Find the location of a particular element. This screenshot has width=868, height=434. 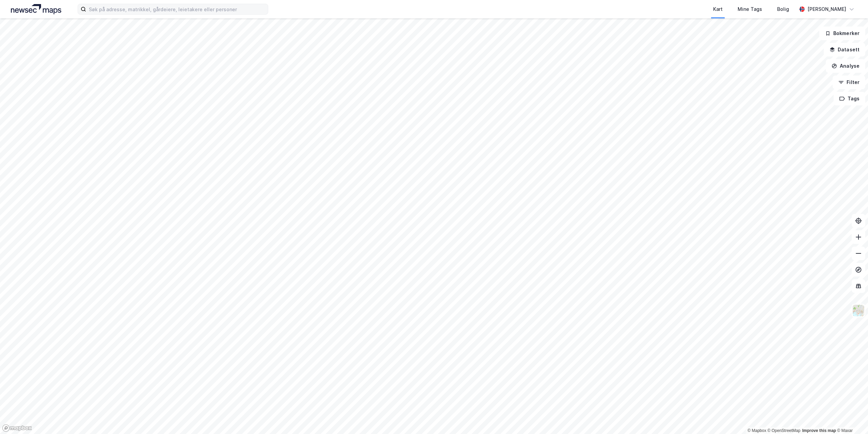

button: Datasett is located at coordinates (844, 50).